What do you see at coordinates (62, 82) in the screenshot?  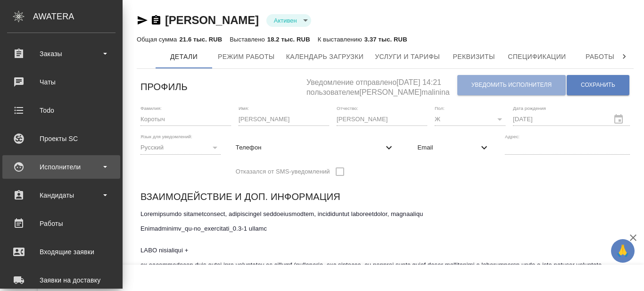 I see `a: Чаты` at bounding box center [62, 82].